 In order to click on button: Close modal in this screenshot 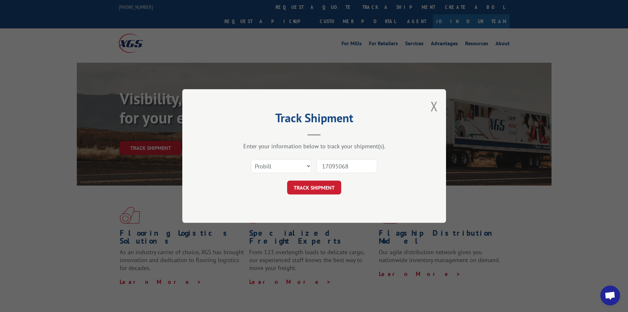, I will do `click(434, 106)`.